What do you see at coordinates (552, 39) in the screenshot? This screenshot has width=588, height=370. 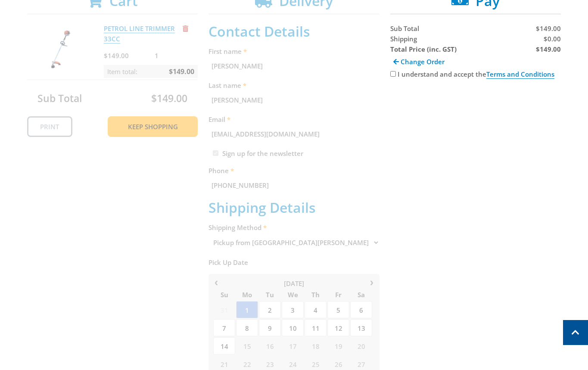 I see `span: $0.00` at bounding box center [552, 39].